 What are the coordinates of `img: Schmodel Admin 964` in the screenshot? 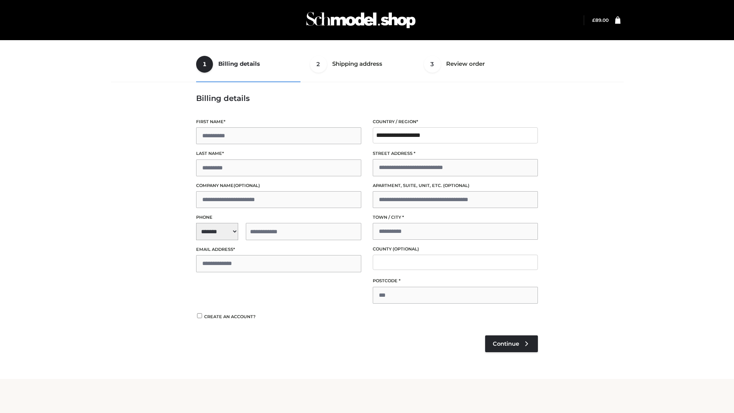 It's located at (361, 20).